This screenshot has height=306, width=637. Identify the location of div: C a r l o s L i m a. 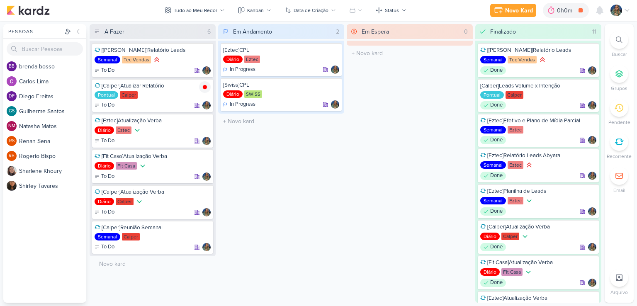
(53, 81).